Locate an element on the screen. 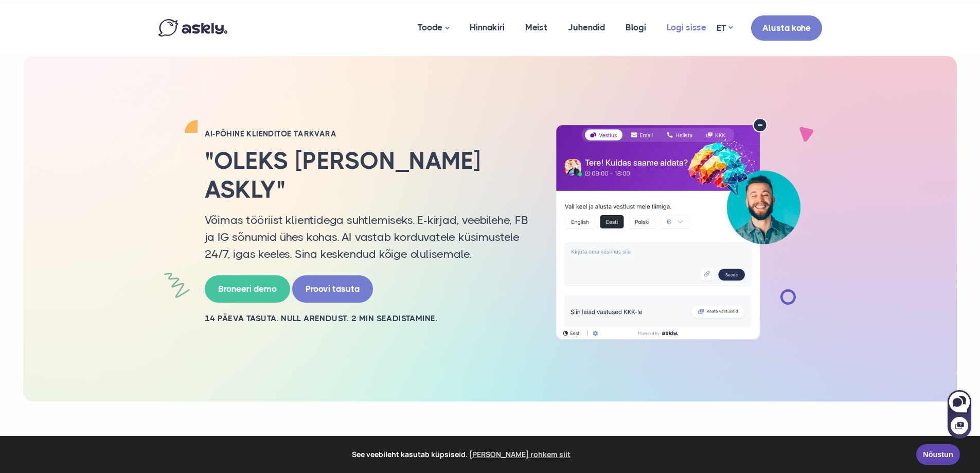  a: Blogi is located at coordinates (636, 27).